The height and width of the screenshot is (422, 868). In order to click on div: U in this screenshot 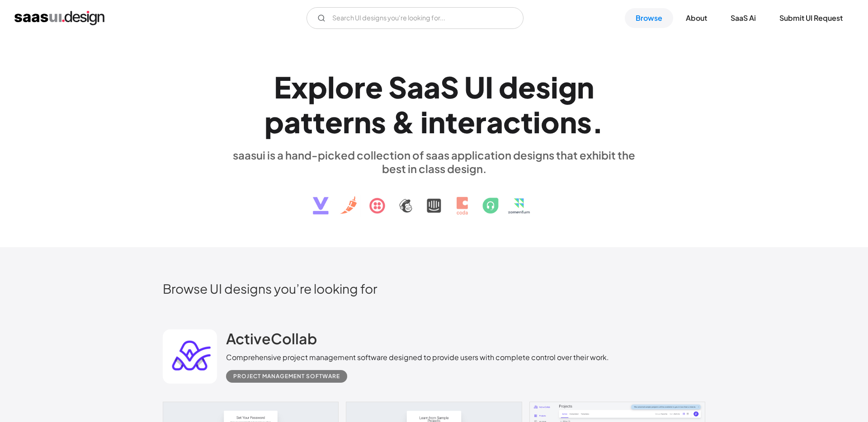, I will do `click(474, 87)`.